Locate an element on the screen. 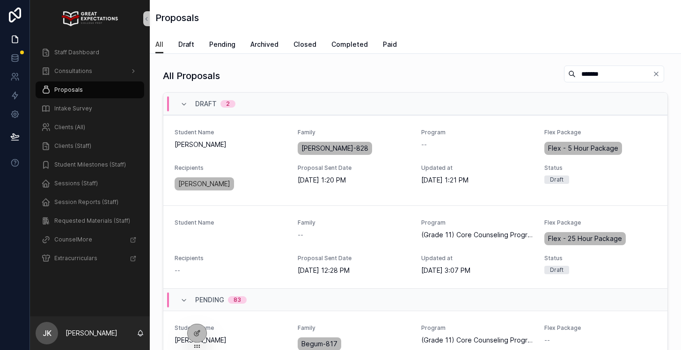 The image size is (681, 350). span: Clients (All) is located at coordinates (70, 127).